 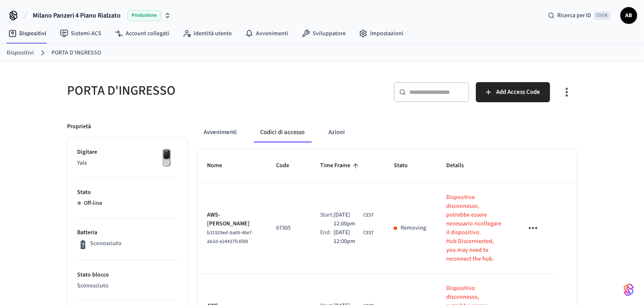 What do you see at coordinates (455, 165) in the screenshot?
I see `font: Details` at bounding box center [455, 165].